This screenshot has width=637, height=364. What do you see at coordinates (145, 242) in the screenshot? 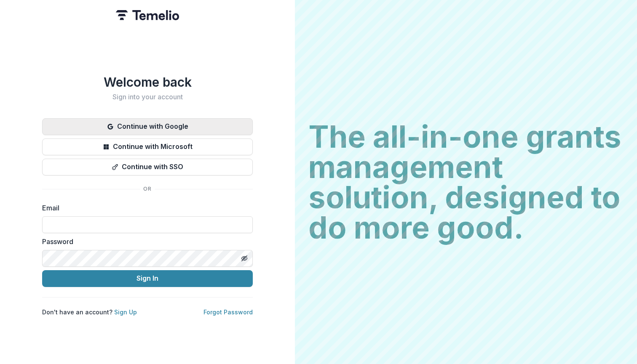
I see `label: Password` at bounding box center [145, 242].